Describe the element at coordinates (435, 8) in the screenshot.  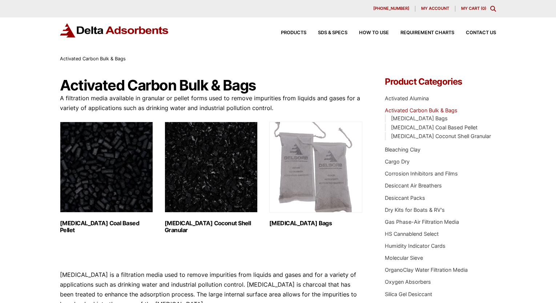
I see `span: My account` at that location.